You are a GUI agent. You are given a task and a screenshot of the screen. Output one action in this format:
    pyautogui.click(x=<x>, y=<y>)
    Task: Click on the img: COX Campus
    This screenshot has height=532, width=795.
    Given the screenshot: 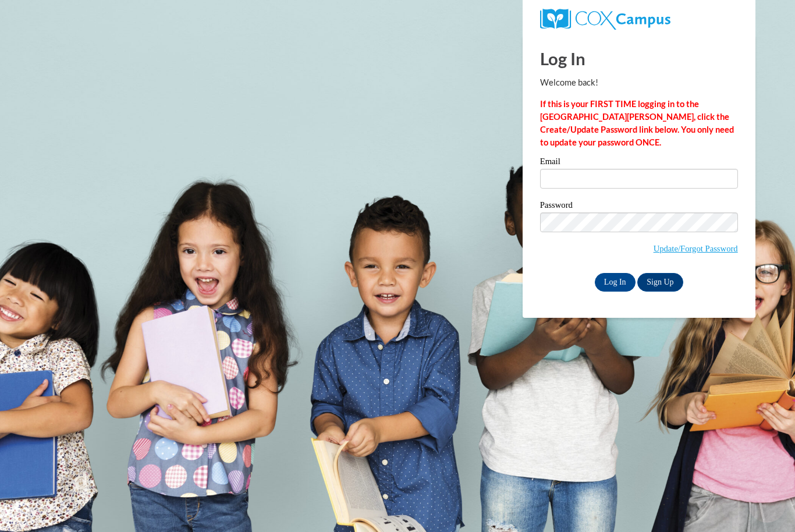 What is the action you would take?
    pyautogui.click(x=605, y=19)
    